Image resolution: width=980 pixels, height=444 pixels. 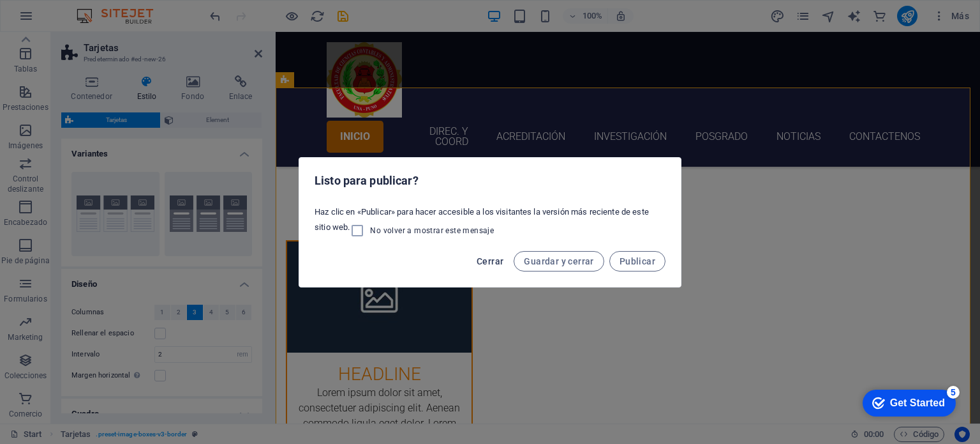 What do you see at coordinates (490, 261) in the screenshot?
I see `button: Cerrar` at bounding box center [490, 261].